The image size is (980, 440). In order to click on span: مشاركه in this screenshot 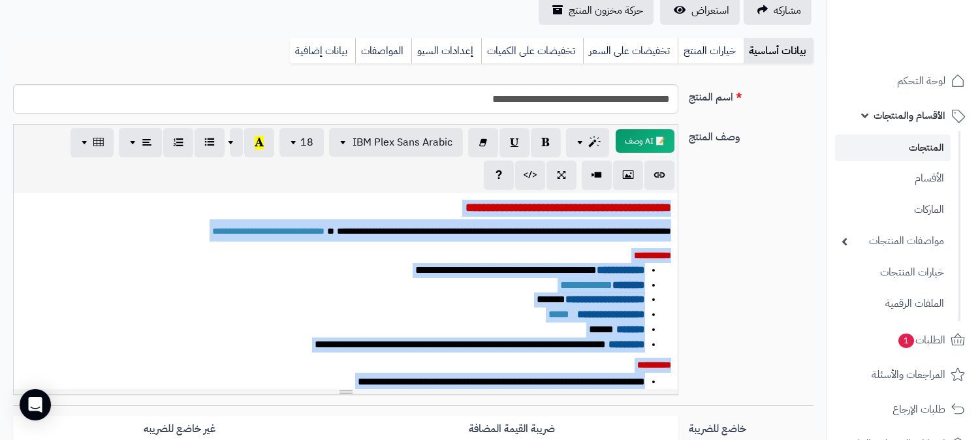, I will do `click(788, 11)`.